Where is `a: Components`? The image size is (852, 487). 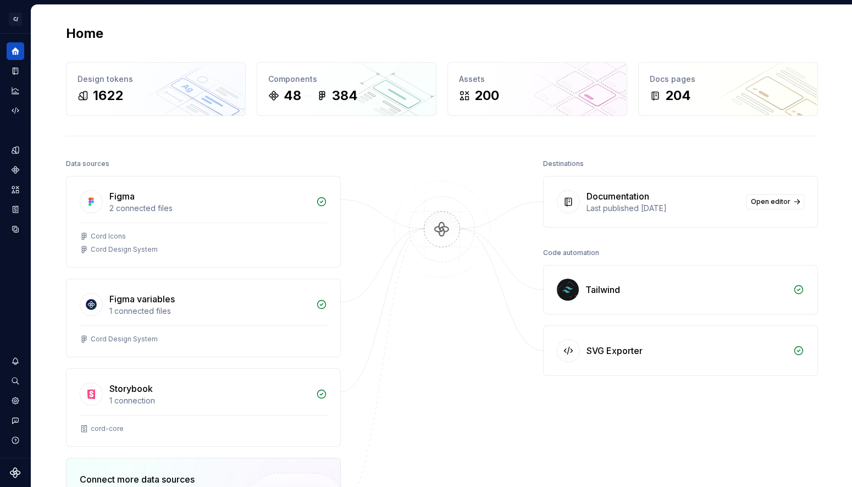
a: Components is located at coordinates (15, 170).